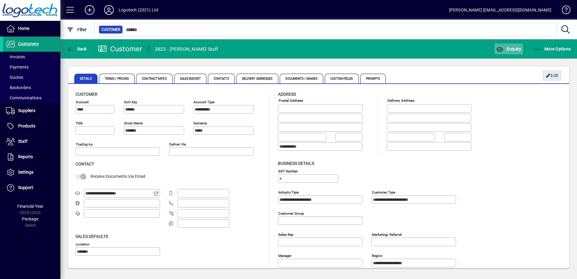  I want to click on div: Customer, so click(120, 49).